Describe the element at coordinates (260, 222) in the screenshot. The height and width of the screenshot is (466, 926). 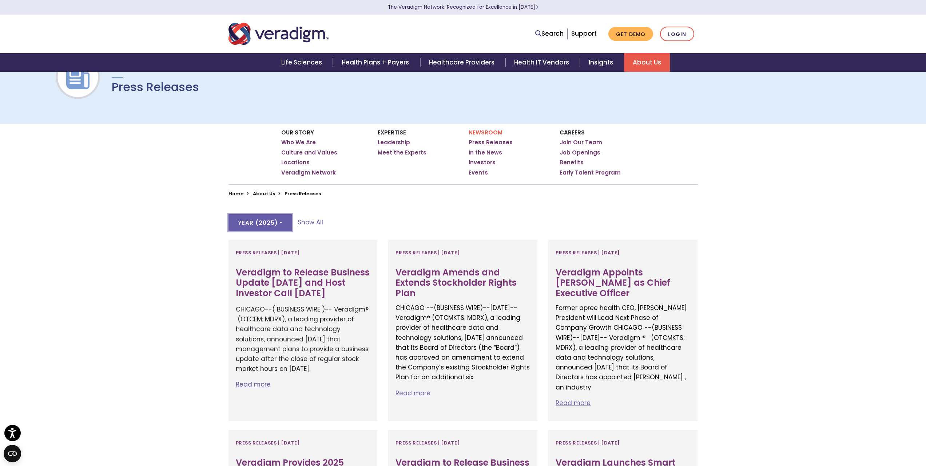
I see `button: Year (2025)` at that location.